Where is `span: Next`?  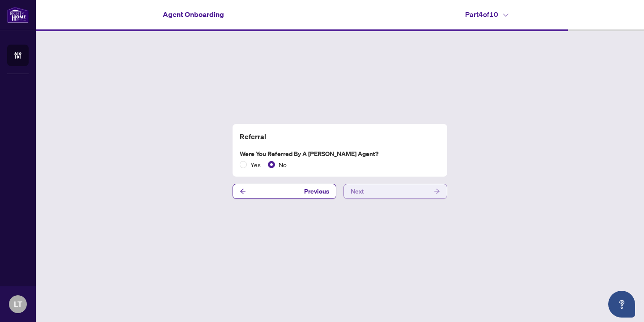 span: Next is located at coordinates (357, 191).